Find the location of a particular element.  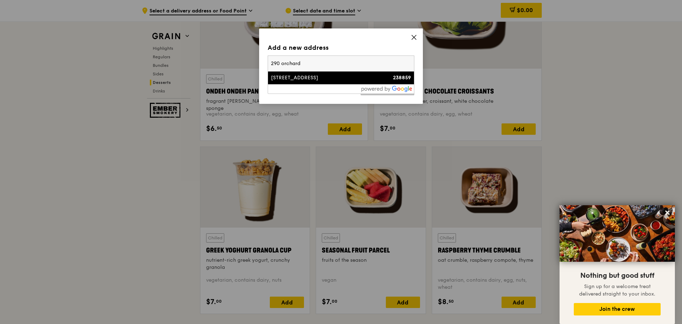

img: DSC07876-Edit02-Large.jpeg is located at coordinates (617, 233).